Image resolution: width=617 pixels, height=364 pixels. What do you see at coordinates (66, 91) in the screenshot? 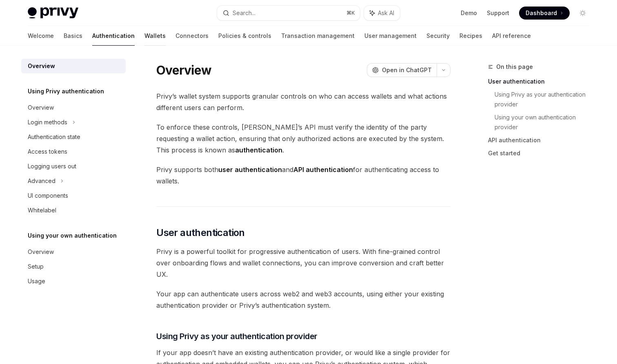
I see `h5: Using Privy authentication` at bounding box center [66, 91].